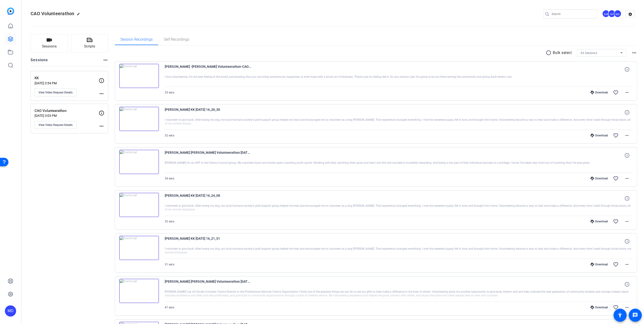 Image resolution: width=644 pixels, height=324 pixels. Describe the element at coordinates (10, 11) in the screenshot. I see `img: blue-gradient.svg` at that location.